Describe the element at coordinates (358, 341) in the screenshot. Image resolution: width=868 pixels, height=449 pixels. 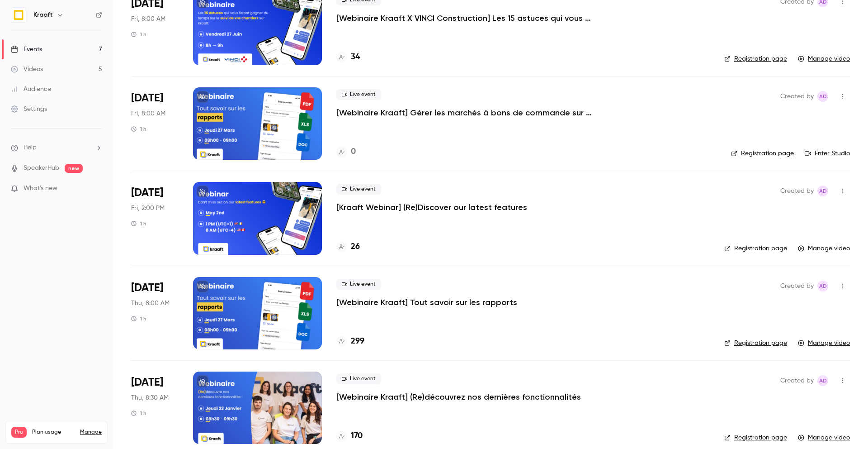
I see `h4: 299` at that location.